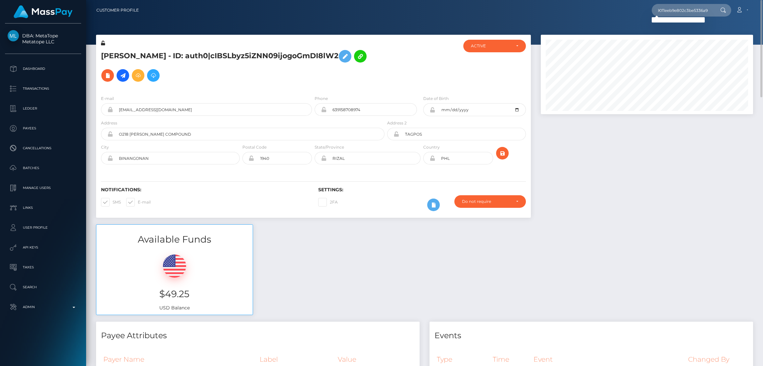  What do you see at coordinates (397, 123) in the screenshot?
I see `label: Address 2` at bounding box center [397, 123].